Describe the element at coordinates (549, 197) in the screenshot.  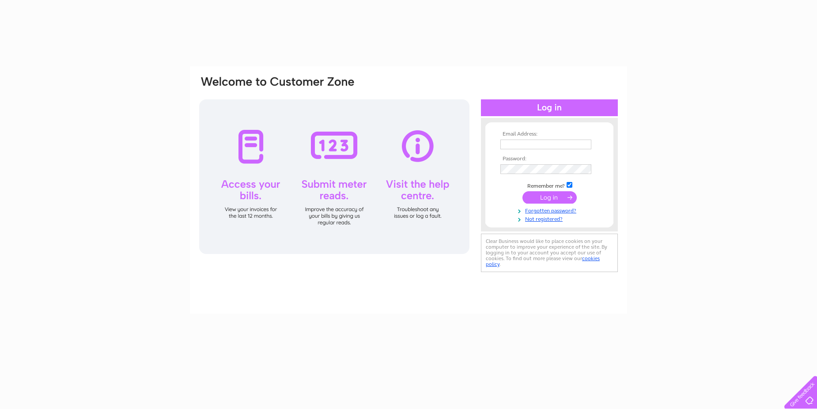
I see `input: Submit` at that location.